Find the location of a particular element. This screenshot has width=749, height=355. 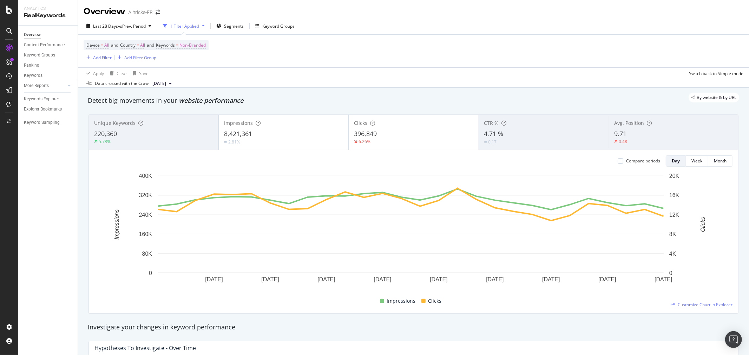

div: 0.17 is located at coordinates (492, 142).